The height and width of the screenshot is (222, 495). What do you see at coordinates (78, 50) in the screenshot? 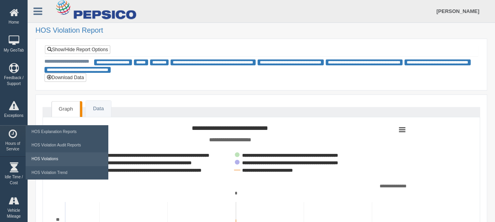
I see `a: Show/Hide Report Options` at bounding box center [78, 50].